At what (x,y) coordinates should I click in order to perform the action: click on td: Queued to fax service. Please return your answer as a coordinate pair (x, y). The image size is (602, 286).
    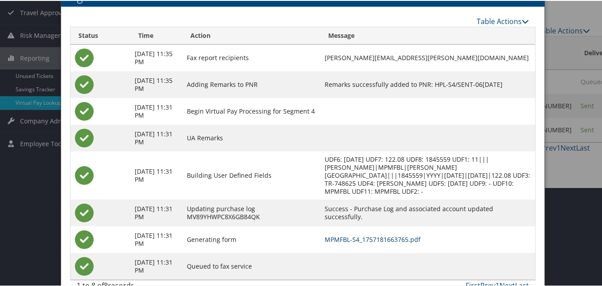
    Looking at the image, I should click on (251, 266).